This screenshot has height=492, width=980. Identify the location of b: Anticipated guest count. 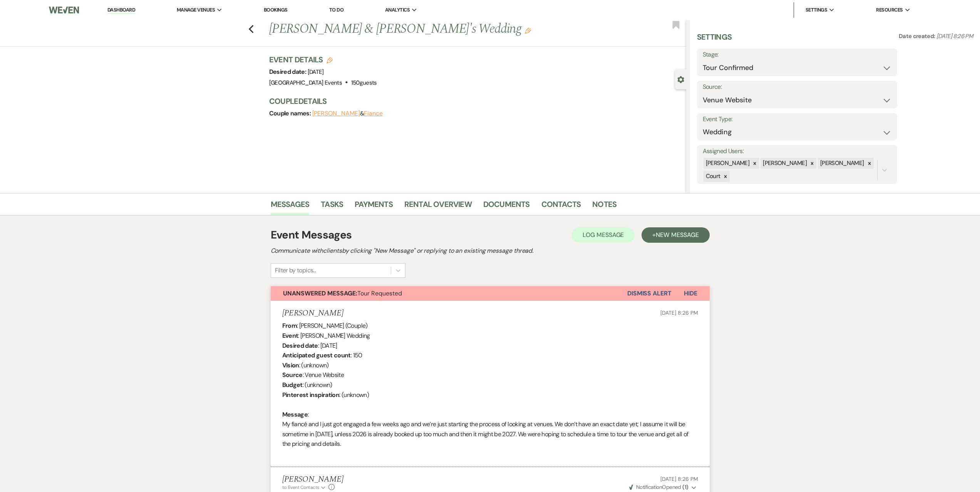
(317, 356).